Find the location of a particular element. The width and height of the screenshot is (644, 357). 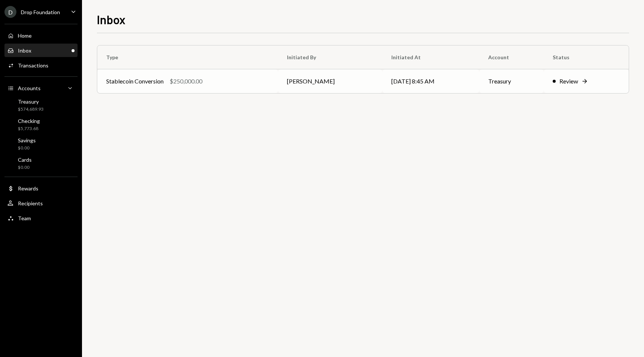

div: D is located at coordinates (11, 12).